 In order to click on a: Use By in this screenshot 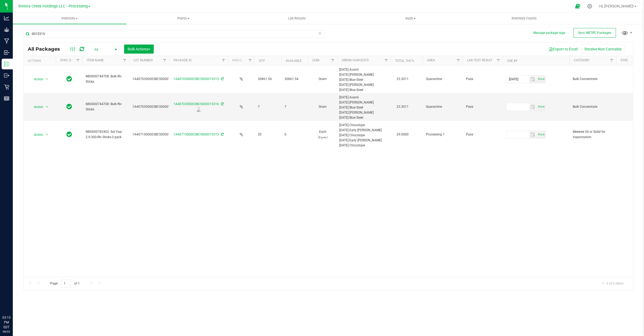, I will do `click(512, 61)`.